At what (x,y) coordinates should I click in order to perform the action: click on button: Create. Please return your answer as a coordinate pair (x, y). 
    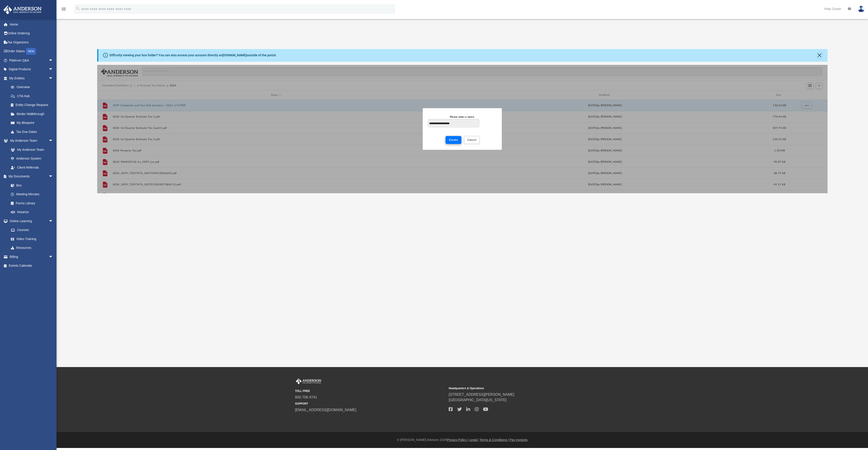
    Looking at the image, I should click on (454, 140).